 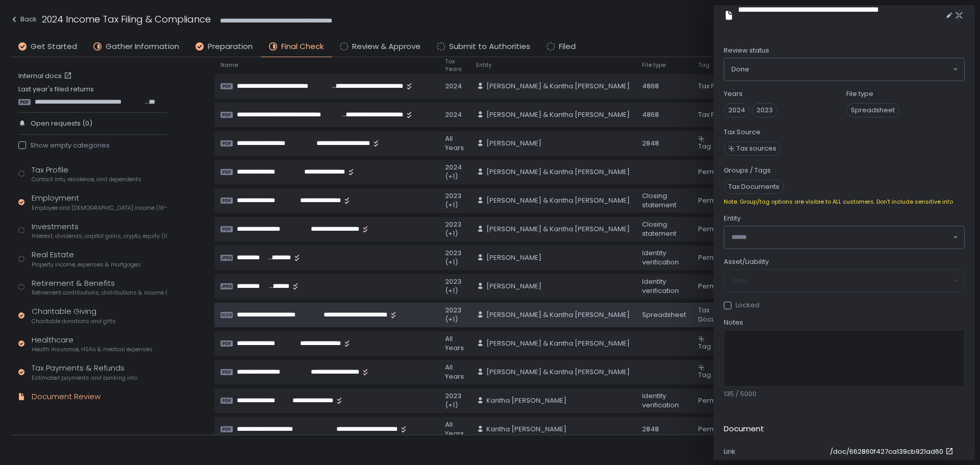 What do you see at coordinates (733, 323) in the screenshot?
I see `span: Notes` at bounding box center [733, 323].